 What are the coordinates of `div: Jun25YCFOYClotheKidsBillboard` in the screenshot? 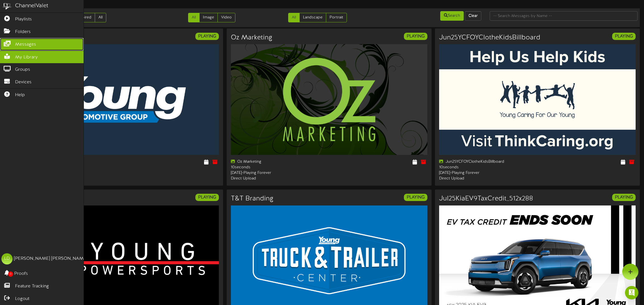 It's located at (486, 162).